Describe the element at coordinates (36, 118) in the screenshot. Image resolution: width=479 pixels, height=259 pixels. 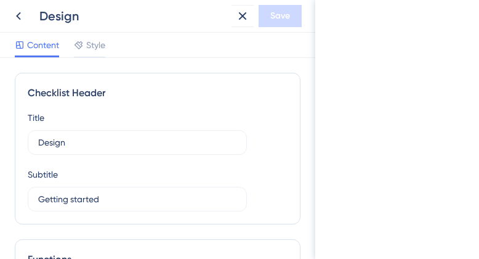
I see `div: Title` at that location.